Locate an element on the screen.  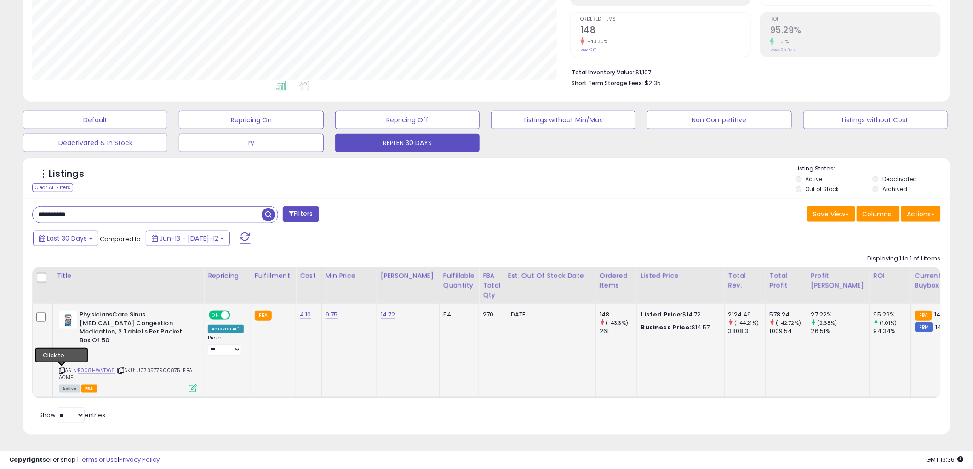
div: Ordered Items is located at coordinates (616, 281).